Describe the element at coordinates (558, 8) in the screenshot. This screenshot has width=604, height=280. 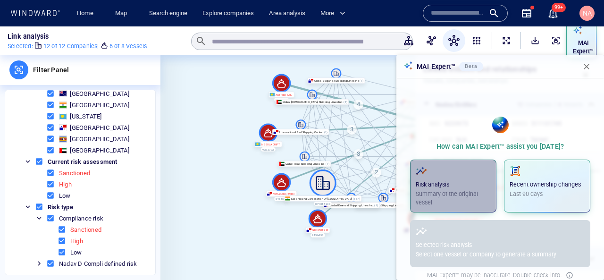
I see `span: 99+` at that location.